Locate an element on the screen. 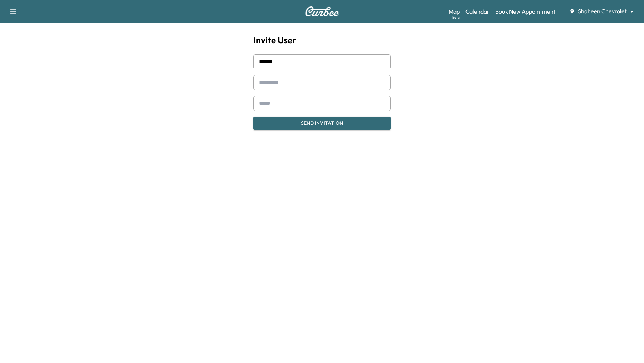  button: Send Invitation is located at coordinates (322, 123).